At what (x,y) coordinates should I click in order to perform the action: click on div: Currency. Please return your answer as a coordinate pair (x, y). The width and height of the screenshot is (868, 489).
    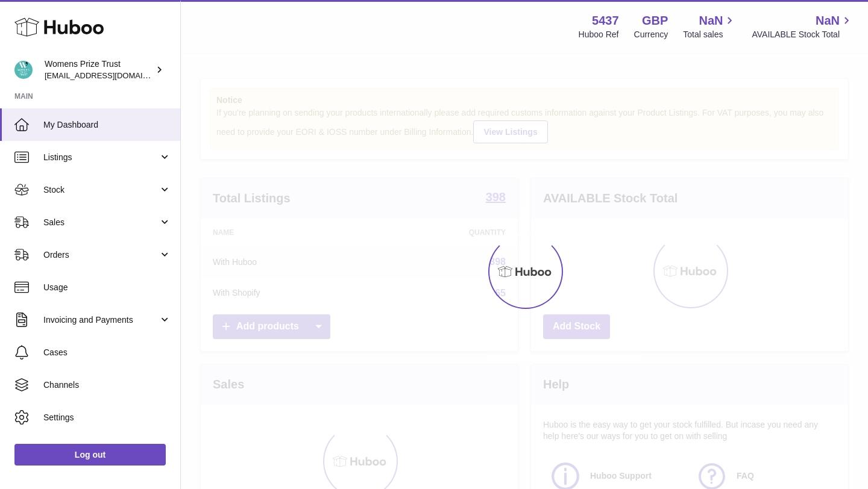
    Looking at the image, I should click on (651, 34).